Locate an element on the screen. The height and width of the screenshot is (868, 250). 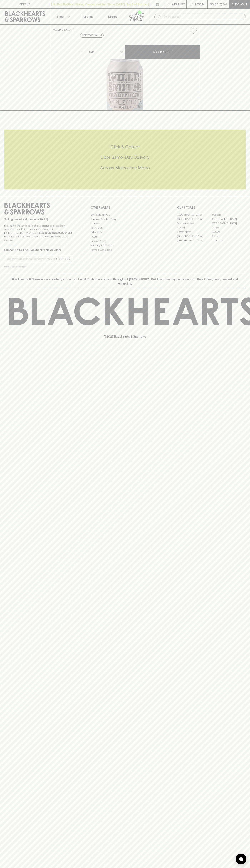
a: Careers is located at coordinates (125, 224).